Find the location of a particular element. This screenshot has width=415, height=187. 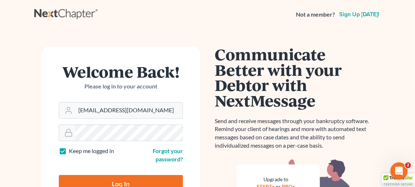

a: Forgot your password? is located at coordinates (168, 155).